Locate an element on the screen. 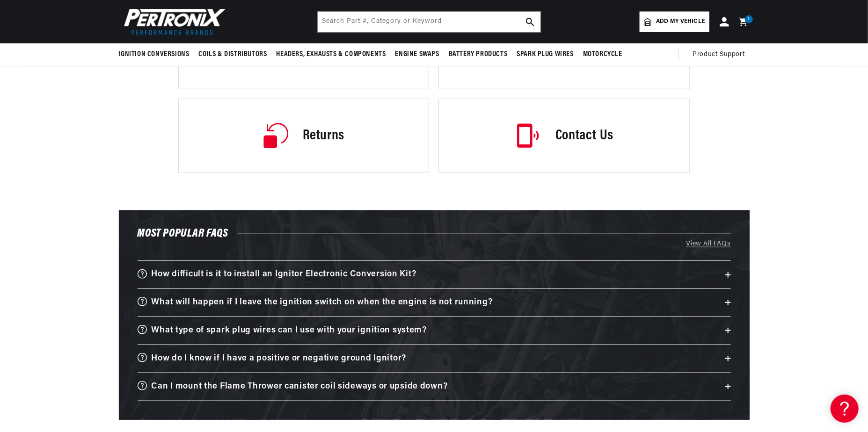 This screenshot has width=868, height=432. h3: Can I mount the Flame Thrower canister coil sideways or upside down? is located at coordinates (299, 387).